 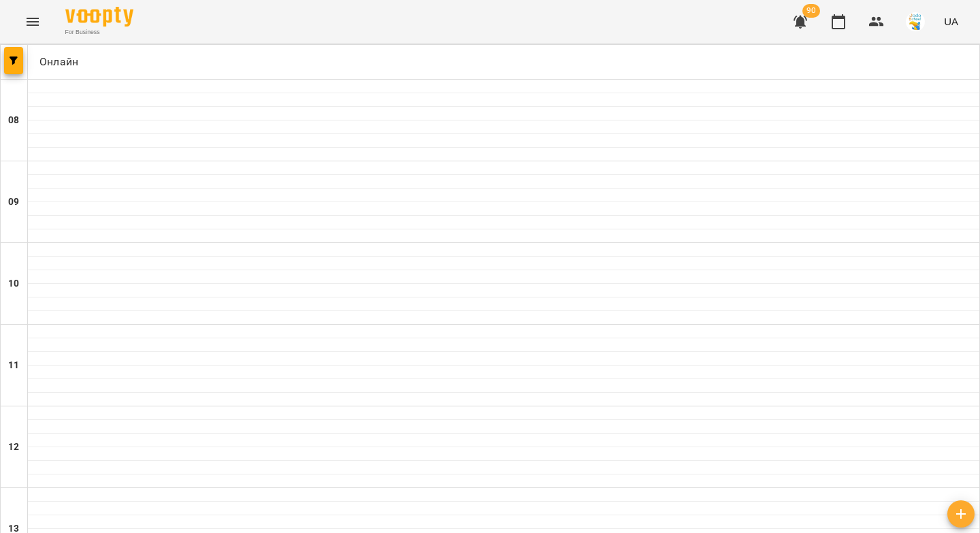 I want to click on span: For Business, so click(x=99, y=32).